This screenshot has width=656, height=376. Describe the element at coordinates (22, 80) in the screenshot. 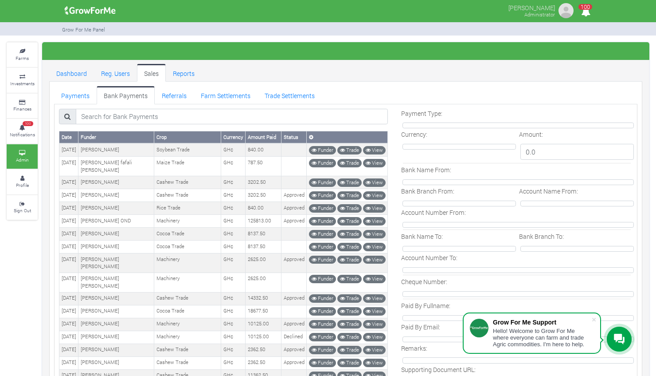

I see `a: Investments` at that location.